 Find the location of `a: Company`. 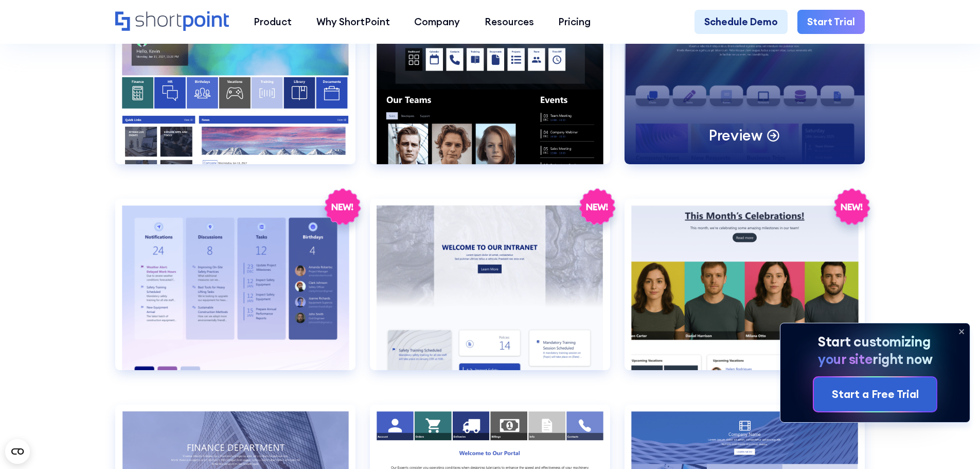

a: Company is located at coordinates (437, 22).